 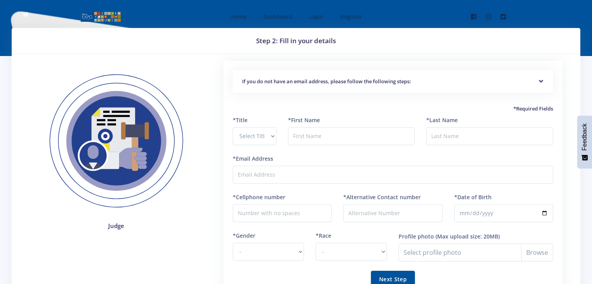 What do you see at coordinates (282, 213) in the screenshot?
I see `input: Number with no spaces` at bounding box center [282, 213].